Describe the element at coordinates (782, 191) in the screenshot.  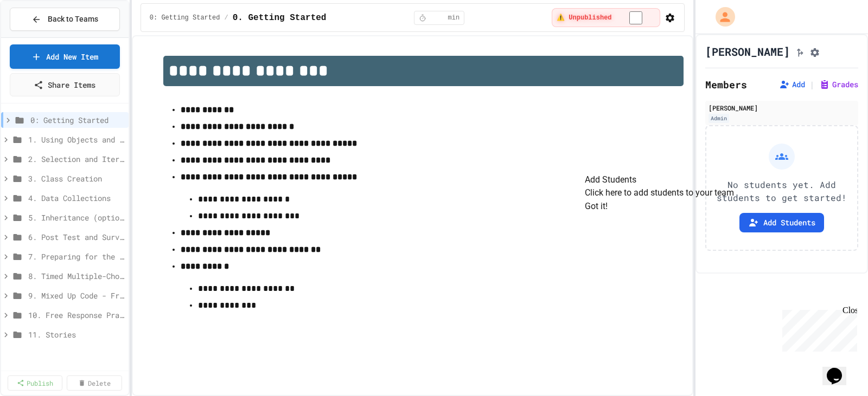
I see `p: No students yet. Add students to get started!` at that location.